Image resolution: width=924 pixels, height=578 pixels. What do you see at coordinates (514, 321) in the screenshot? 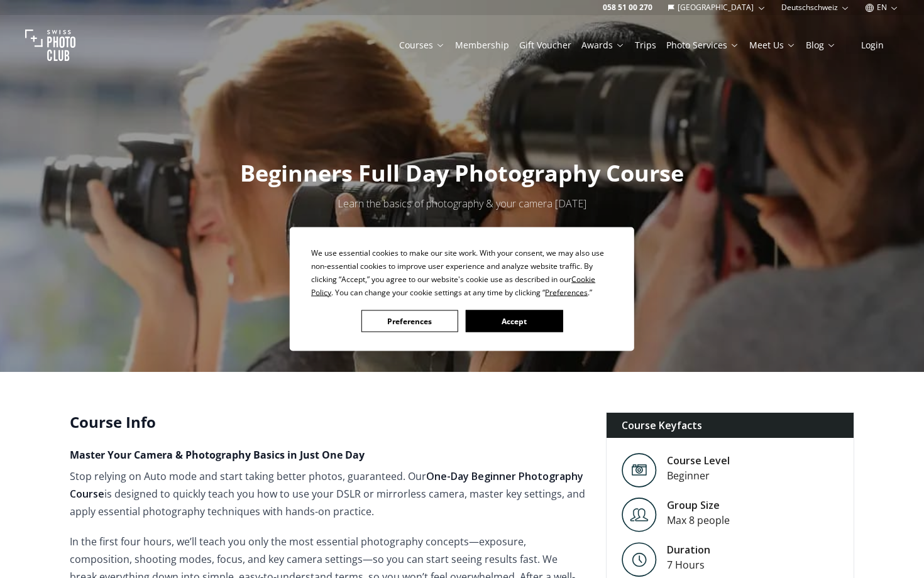
I see `button: Accept` at bounding box center [514, 321].